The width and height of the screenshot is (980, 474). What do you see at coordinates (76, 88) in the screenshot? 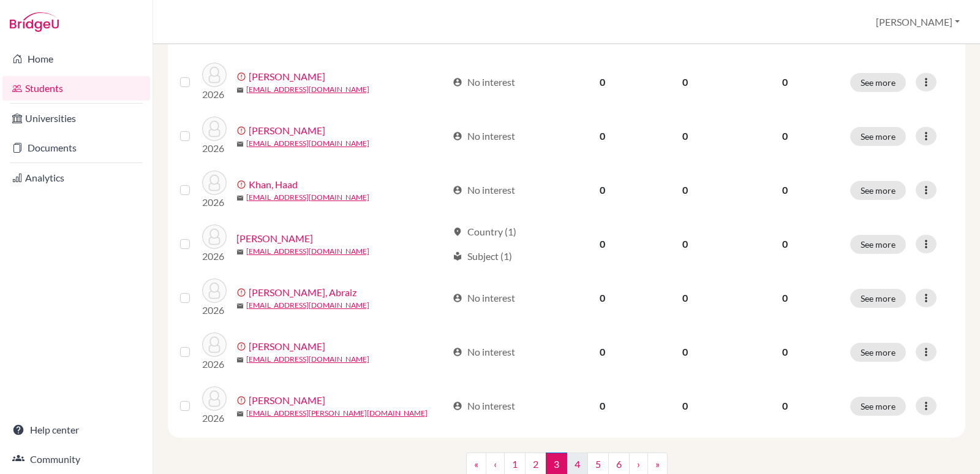
I see `a: Students` at bounding box center [76, 88].